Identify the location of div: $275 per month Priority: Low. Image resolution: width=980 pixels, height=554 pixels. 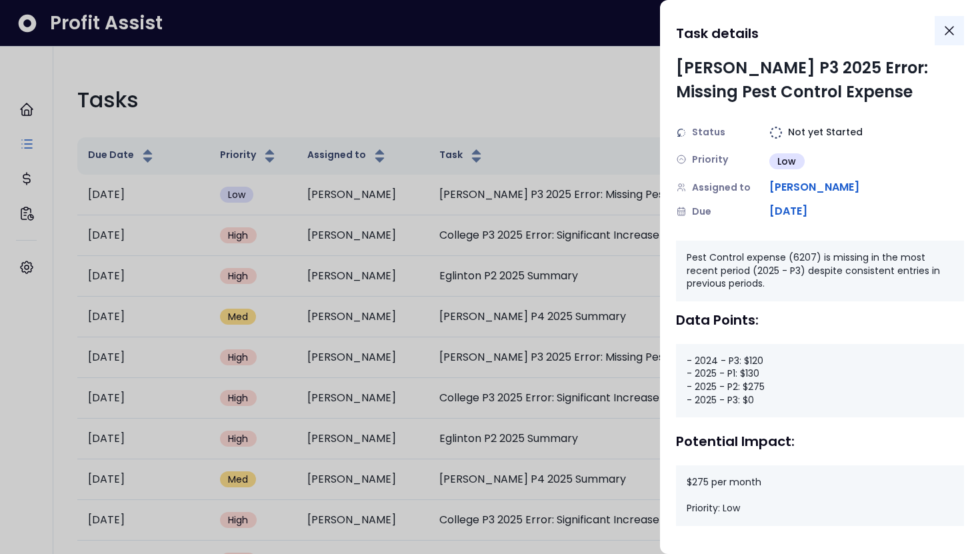
(820, 495).